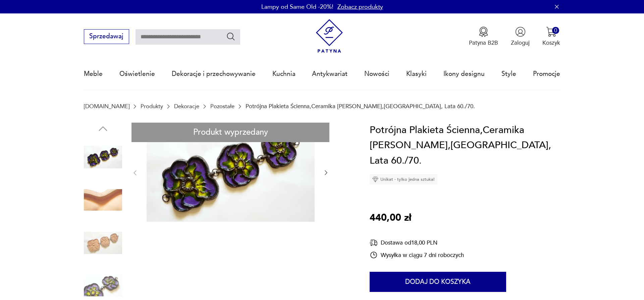 Image resolution: width=644 pixels, height=300 pixels. I want to click on p: Koszyk, so click(551, 43).